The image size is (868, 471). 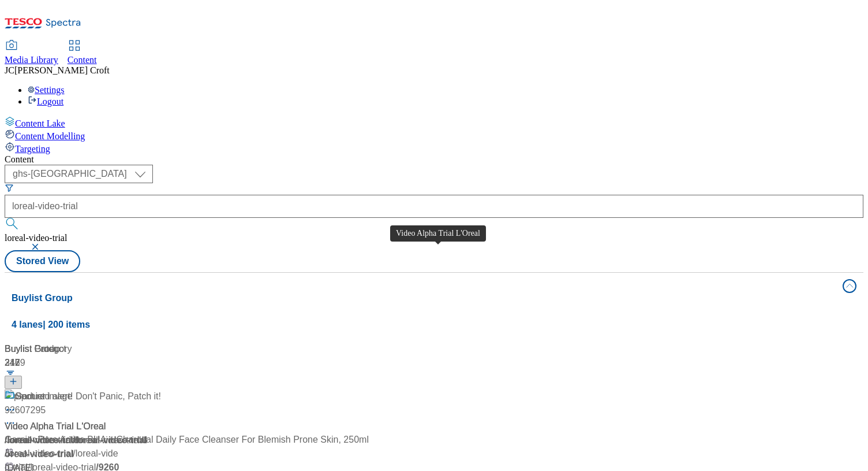 What do you see at coordinates (434, 305) in the screenshot?
I see `button: Buylist Group4 lanes| 200 items` at bounding box center [434, 305].